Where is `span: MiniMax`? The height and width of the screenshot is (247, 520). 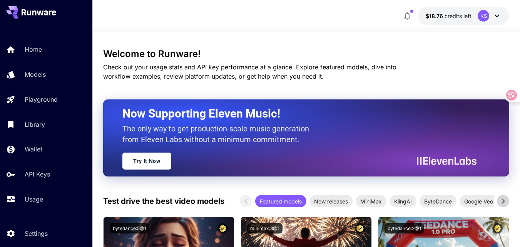
span: MiniMax is located at coordinates (371, 201).